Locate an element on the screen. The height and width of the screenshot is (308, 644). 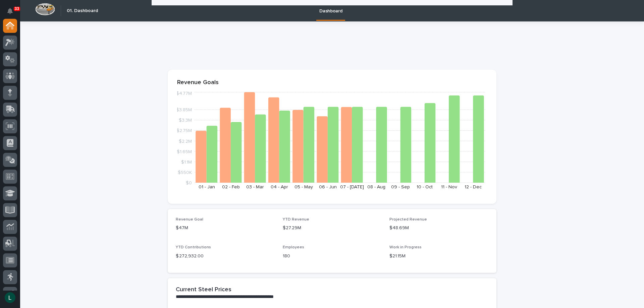
tspan: $1.65M is located at coordinates (184, 152).